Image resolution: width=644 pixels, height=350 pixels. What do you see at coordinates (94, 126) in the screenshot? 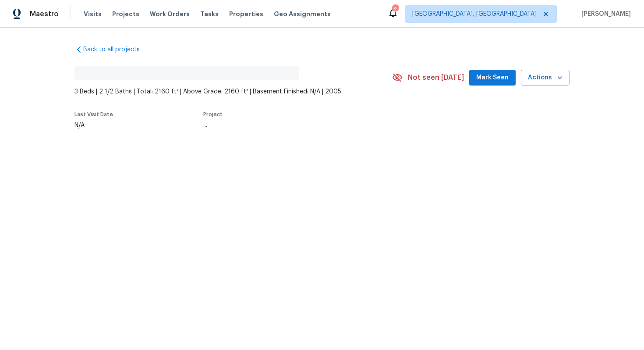
I see `div: N/A` at bounding box center [94, 126].